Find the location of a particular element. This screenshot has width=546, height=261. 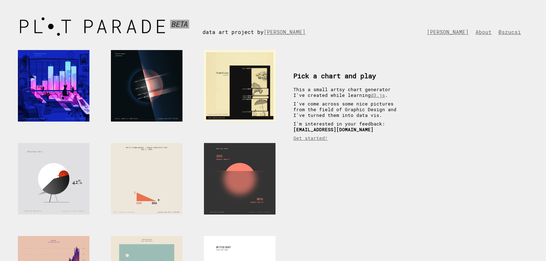

a: About is located at coordinates (485, 32).